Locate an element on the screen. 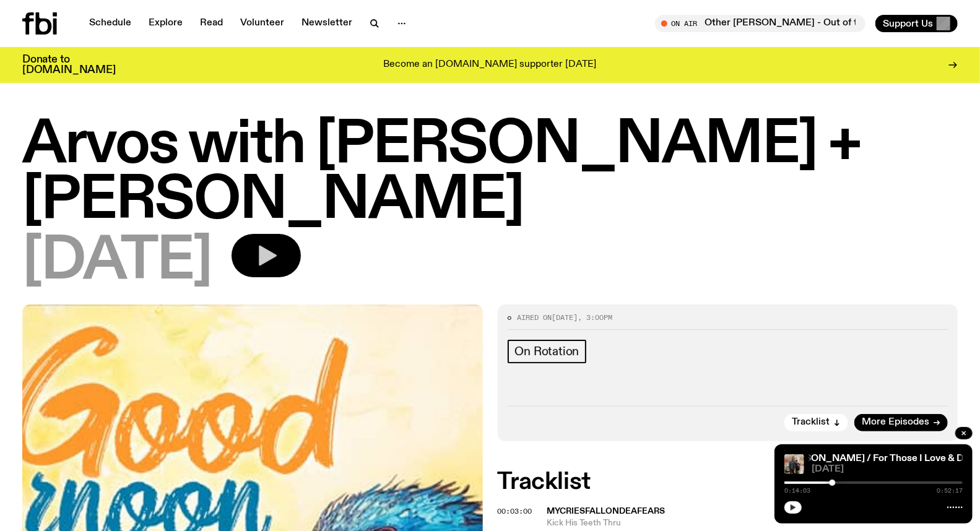  a: On Rotation is located at coordinates (547, 352).